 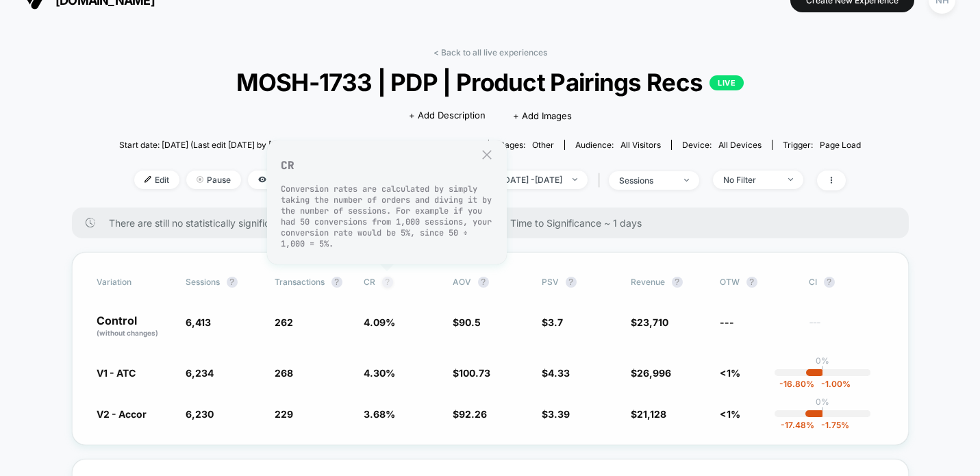 What do you see at coordinates (387, 216) in the screenshot?
I see `p: Conversion rates are calculated by simply taking the number of orders and diving it by the number...` at bounding box center [387, 216].